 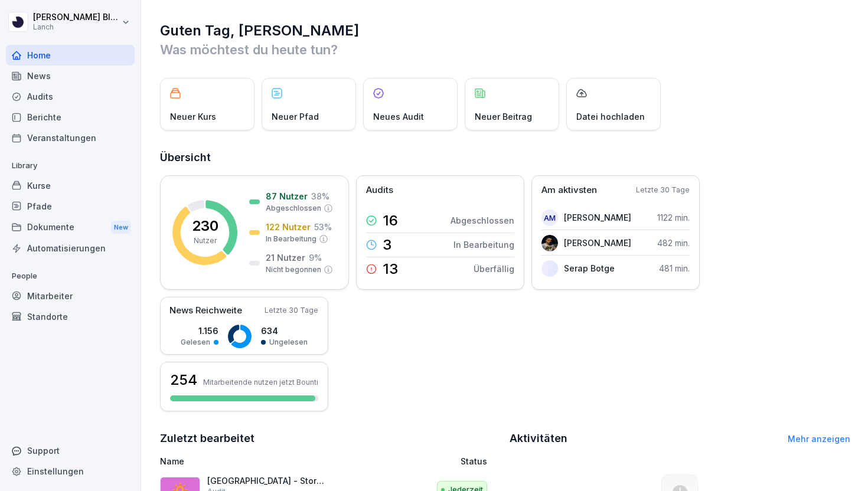 I want to click on div: Kurse, so click(x=70, y=185).